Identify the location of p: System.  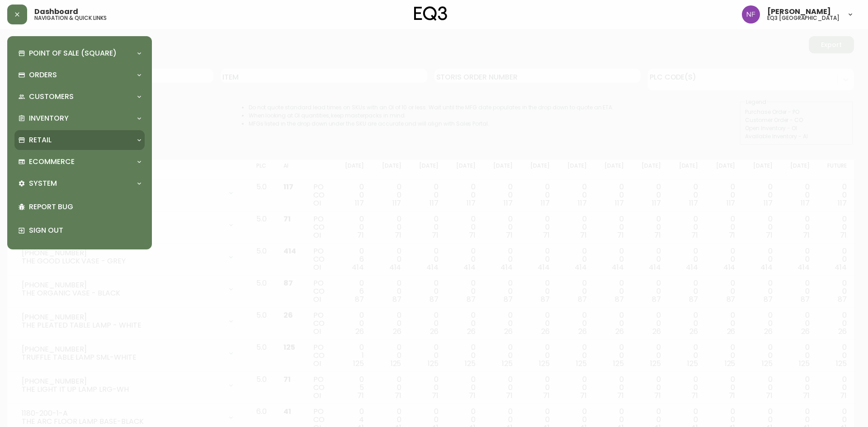
(43, 184).